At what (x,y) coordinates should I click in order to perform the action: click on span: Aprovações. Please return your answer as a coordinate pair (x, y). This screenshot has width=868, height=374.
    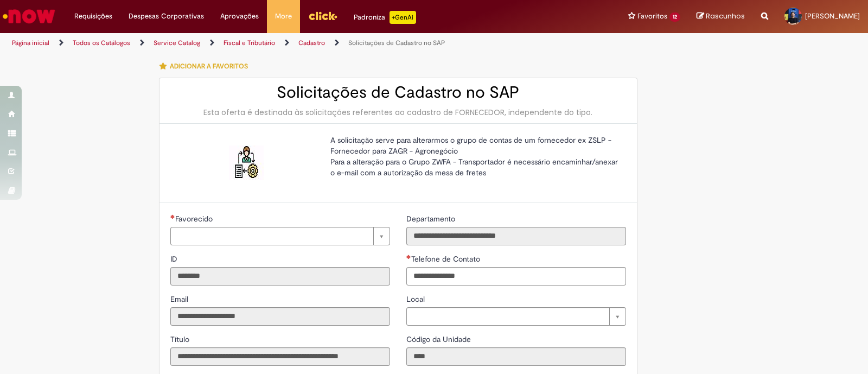
    Looking at the image, I should click on (239, 16).